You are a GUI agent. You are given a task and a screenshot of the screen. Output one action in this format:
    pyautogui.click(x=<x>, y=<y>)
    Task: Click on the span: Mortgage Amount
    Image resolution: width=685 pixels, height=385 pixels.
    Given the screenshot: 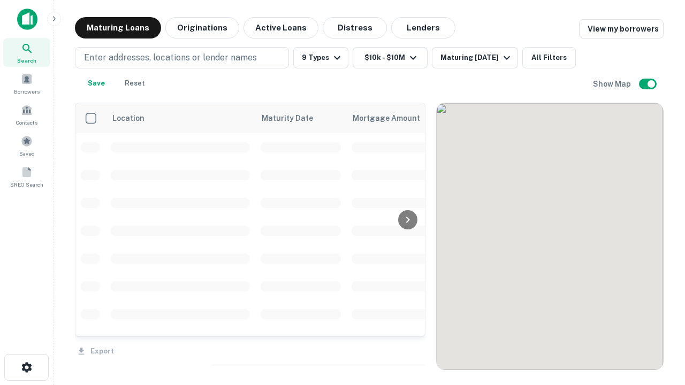 What is the action you would take?
    pyautogui.click(x=393, y=118)
    